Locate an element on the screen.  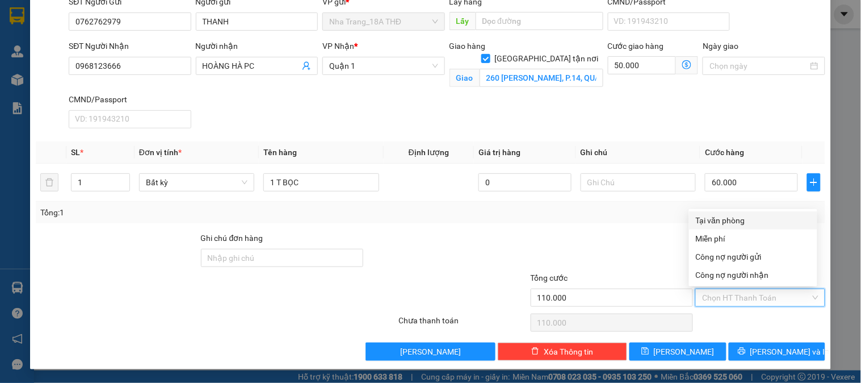
span: plus is located at coordinates (814, 182).